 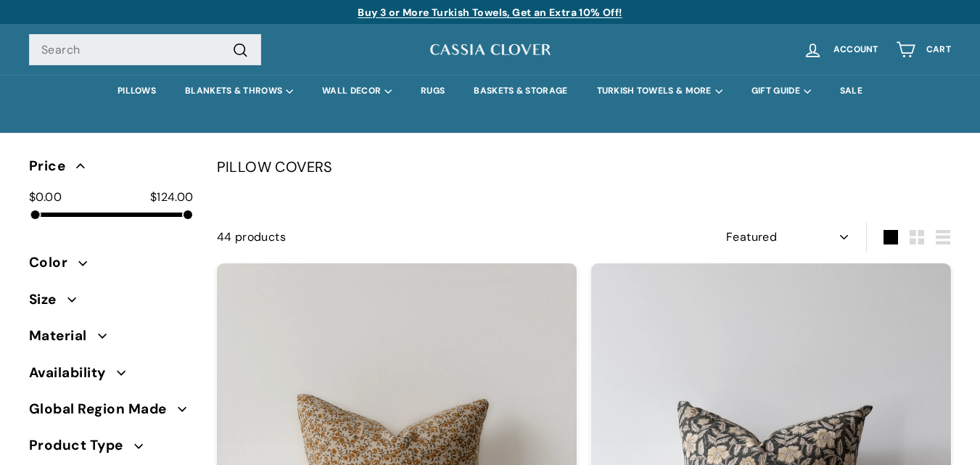 I want to click on span: $124.00, so click(x=172, y=197).